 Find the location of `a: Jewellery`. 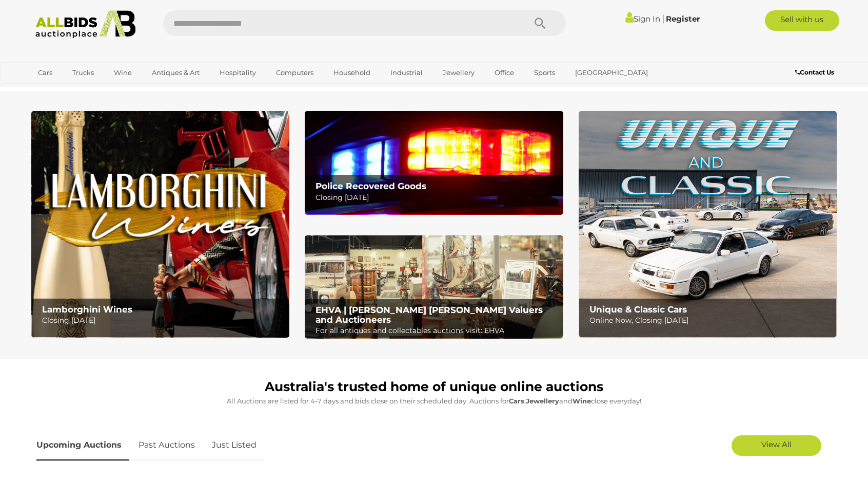

a: Jewellery is located at coordinates (459, 73).